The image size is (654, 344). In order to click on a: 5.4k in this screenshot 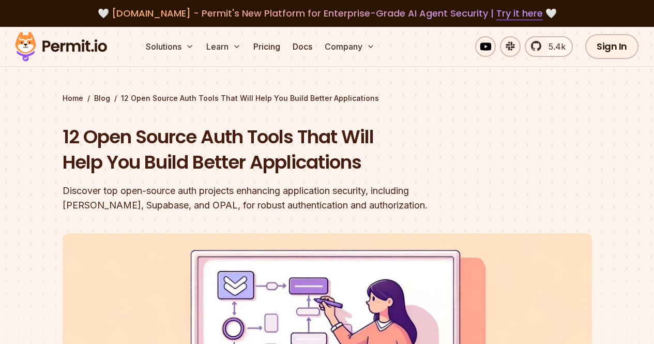, I will do `click(549, 47)`.